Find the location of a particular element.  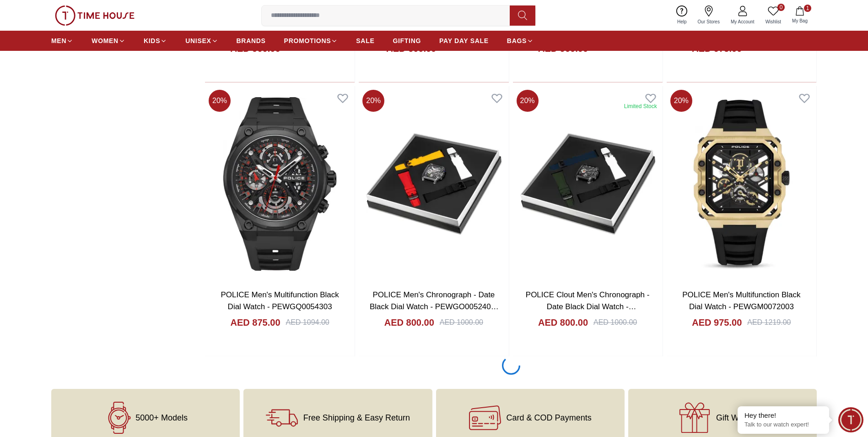

span: PAY DAY SALE is located at coordinates (464, 41).